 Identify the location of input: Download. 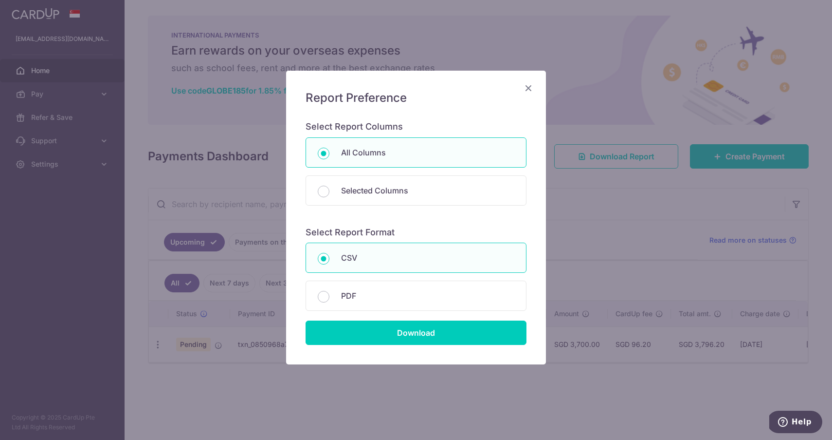
(416, 332).